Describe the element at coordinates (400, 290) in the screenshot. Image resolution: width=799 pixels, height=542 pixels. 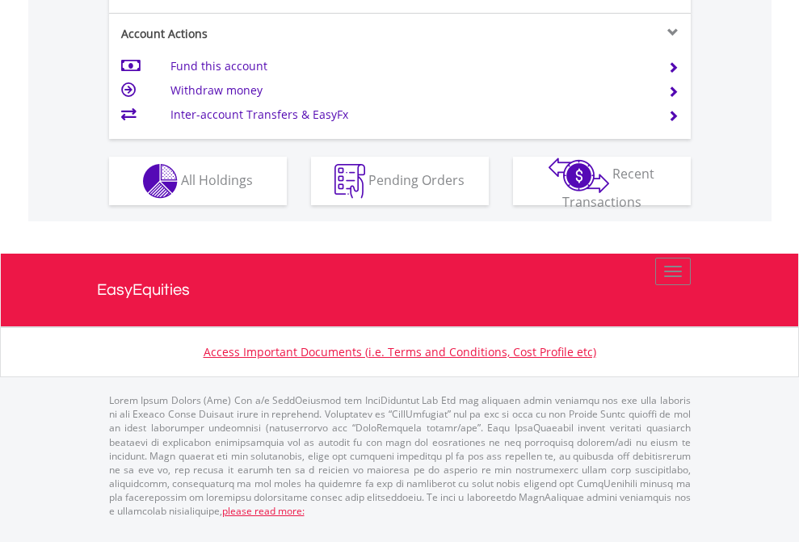
I see `a: EasyEquities` at that location.